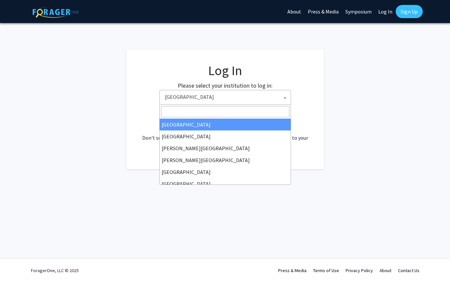  What do you see at coordinates (225, 85) in the screenshot?
I see `label: Please select your institution to log in:` at bounding box center [225, 85].